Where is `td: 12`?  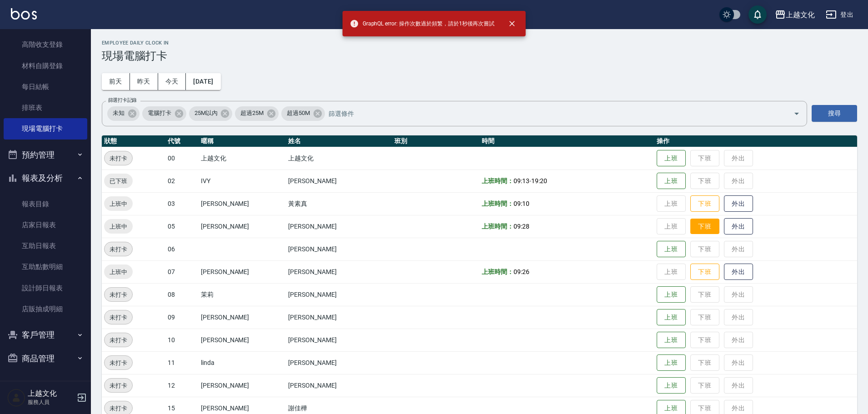
td: 12 is located at coordinates (182, 385).